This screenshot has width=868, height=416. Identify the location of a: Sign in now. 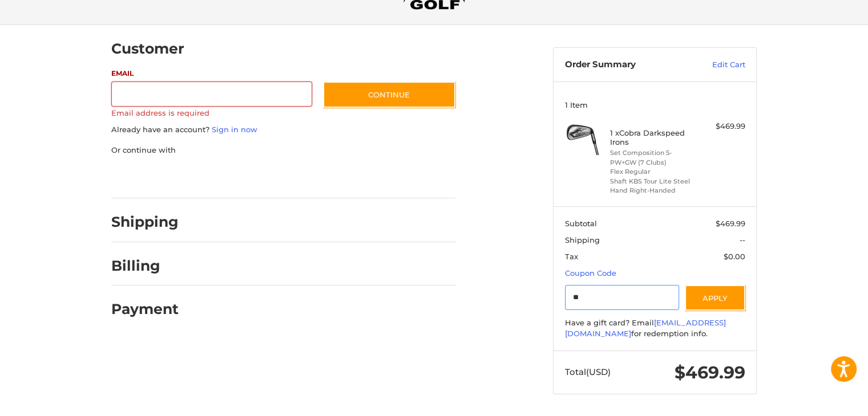
(234, 129).